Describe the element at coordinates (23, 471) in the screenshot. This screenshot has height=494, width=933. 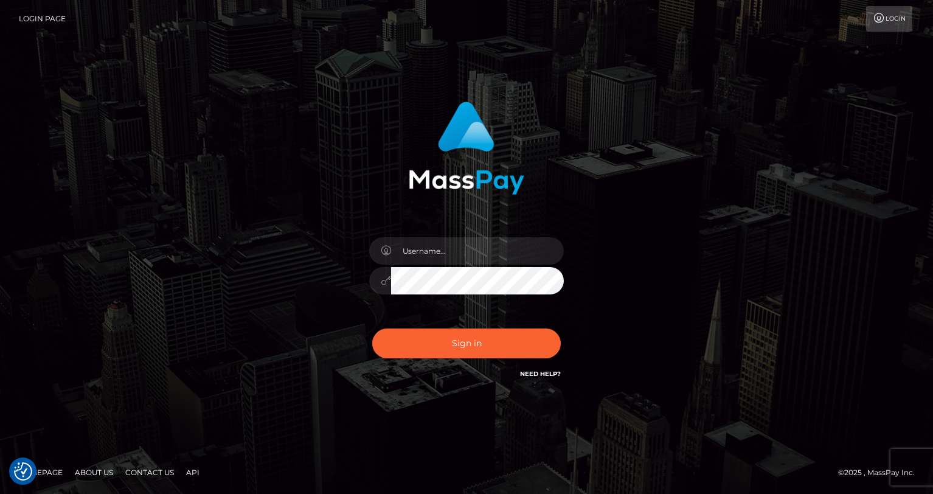
I see `img: Revisit consent button` at that location.